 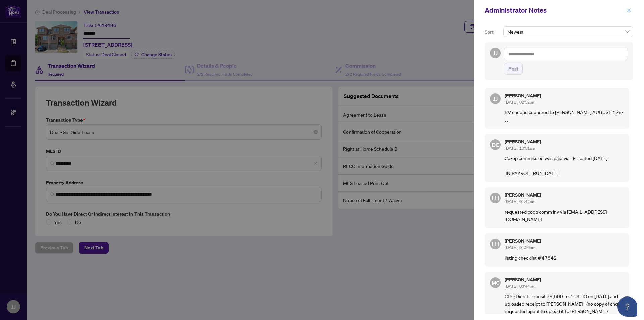 I want to click on div: Administrator Notes, so click(x=555, y=10).